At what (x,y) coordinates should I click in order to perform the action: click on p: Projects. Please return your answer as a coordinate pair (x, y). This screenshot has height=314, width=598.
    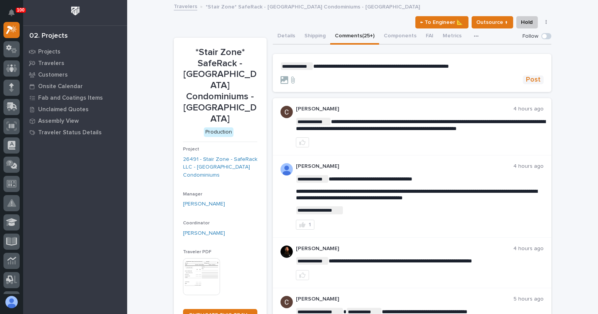
    Looking at the image, I should click on (49, 52).